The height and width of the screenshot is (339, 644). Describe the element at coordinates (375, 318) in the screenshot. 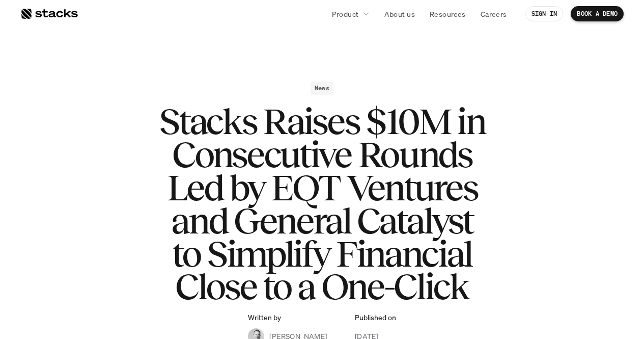

I see `p: Published on` at that location.